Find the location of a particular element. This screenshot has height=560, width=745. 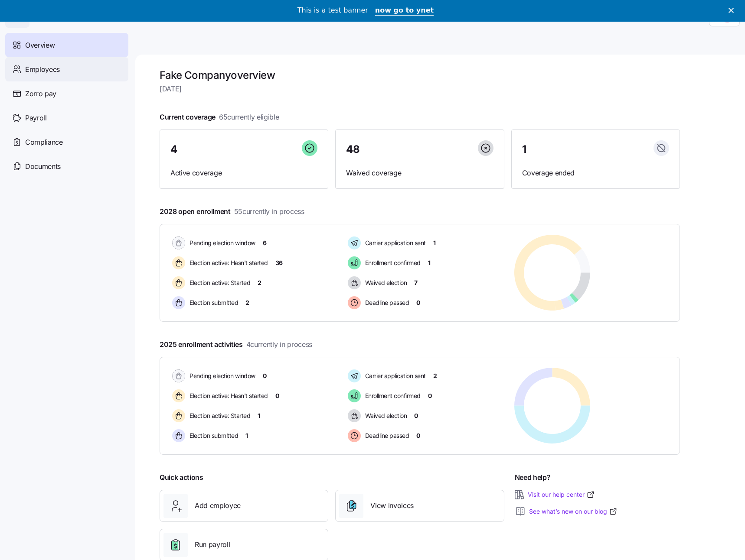

span: 4 currently in process is located at coordinates (279, 344).